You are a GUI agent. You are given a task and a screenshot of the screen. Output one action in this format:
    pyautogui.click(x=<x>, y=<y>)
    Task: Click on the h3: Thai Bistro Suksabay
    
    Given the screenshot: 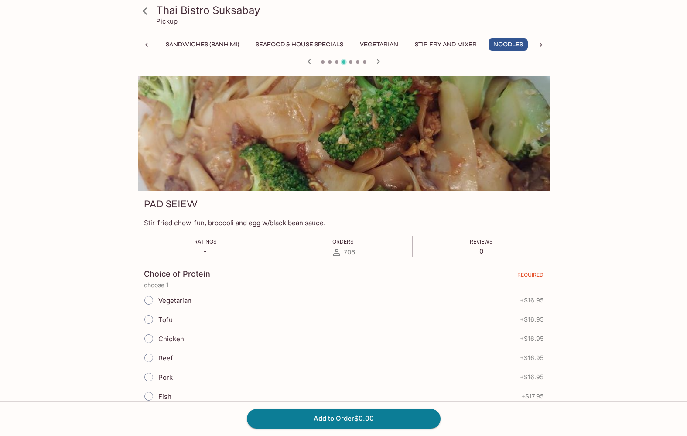 What is the action you would take?
    pyautogui.click(x=351, y=10)
    